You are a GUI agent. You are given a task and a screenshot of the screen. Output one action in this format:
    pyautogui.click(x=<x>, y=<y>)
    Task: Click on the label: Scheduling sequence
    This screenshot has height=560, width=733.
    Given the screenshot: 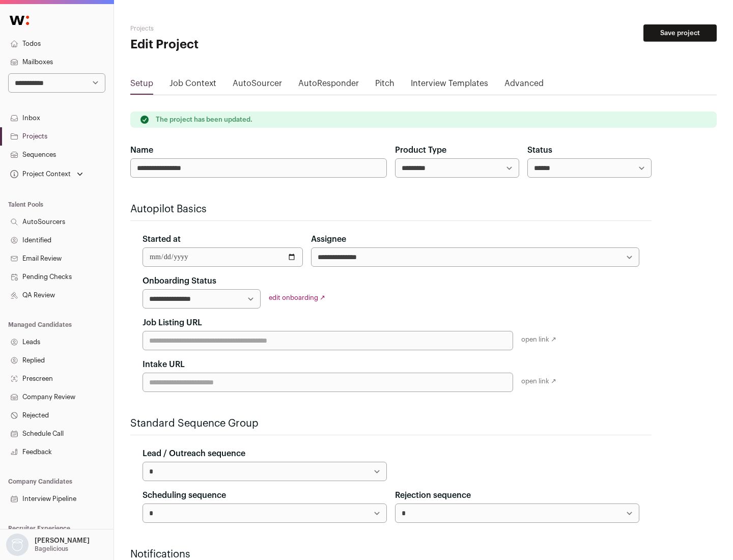 What is the action you would take?
    pyautogui.click(x=185, y=495)
    